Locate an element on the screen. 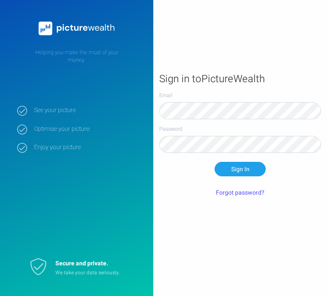 This screenshot has width=327, height=296. button: Forgot password? is located at coordinates (240, 193).